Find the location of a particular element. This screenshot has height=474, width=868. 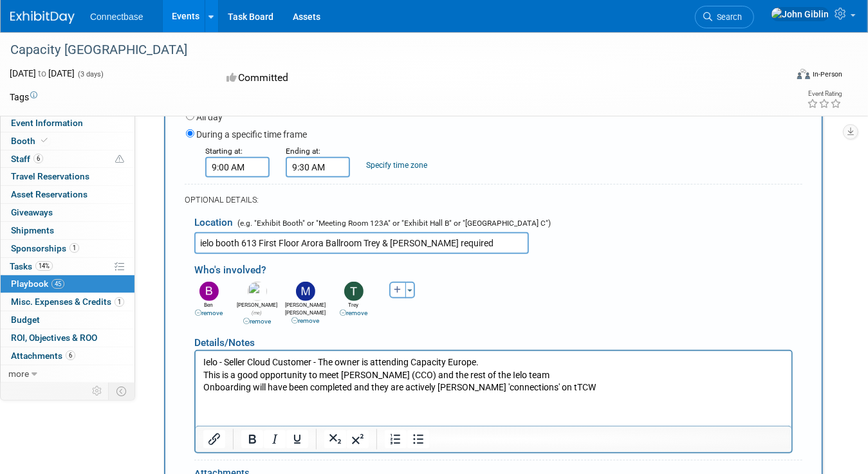

button: Bullet list is located at coordinates (418, 439).